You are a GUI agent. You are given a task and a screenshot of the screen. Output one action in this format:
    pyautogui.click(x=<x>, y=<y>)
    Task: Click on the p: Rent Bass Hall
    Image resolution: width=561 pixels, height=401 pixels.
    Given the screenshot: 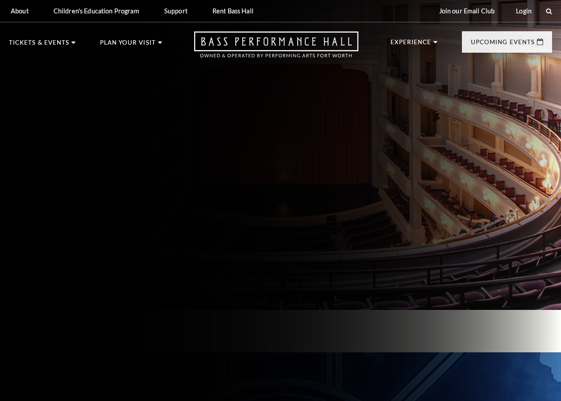 What is the action you would take?
    pyautogui.click(x=233, y=11)
    